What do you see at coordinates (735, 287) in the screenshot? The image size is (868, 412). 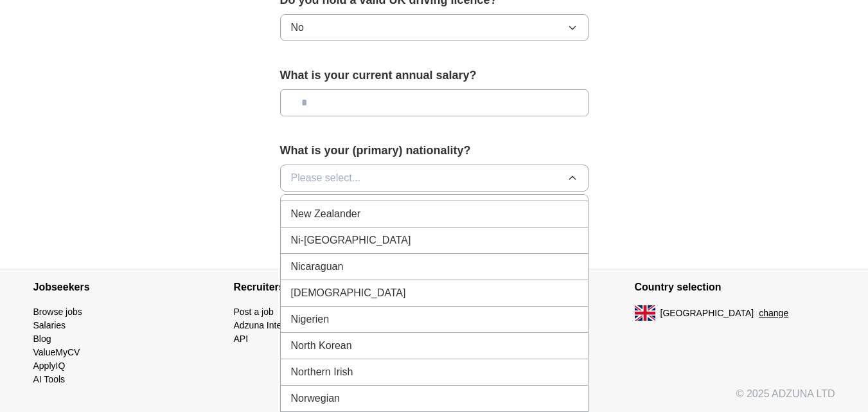 I see `h4: Country selection` at bounding box center [735, 287].